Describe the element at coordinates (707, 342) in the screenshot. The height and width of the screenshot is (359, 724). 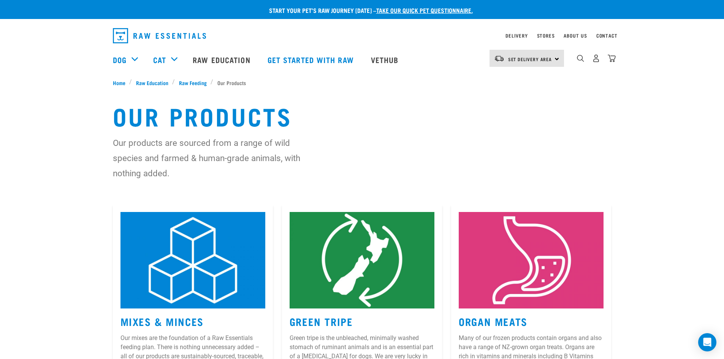
I see `div: Open Intercom Messenger` at that location.